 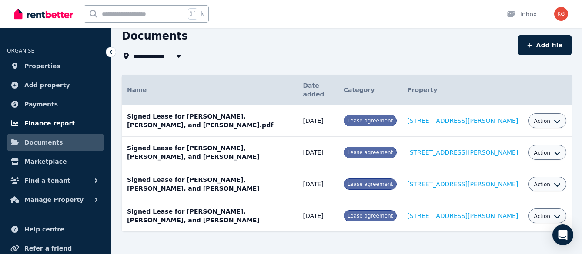 What do you see at coordinates (462, 90) in the screenshot?
I see `th: Property` at bounding box center [462, 90].